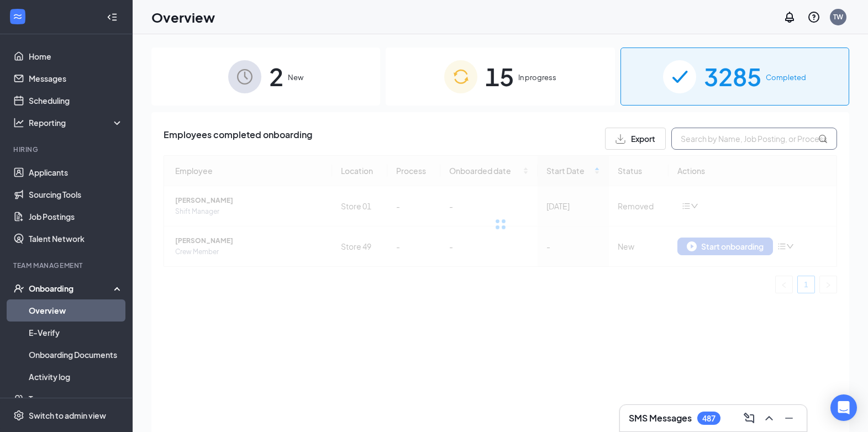  I want to click on a: Overview, so click(76, 311).